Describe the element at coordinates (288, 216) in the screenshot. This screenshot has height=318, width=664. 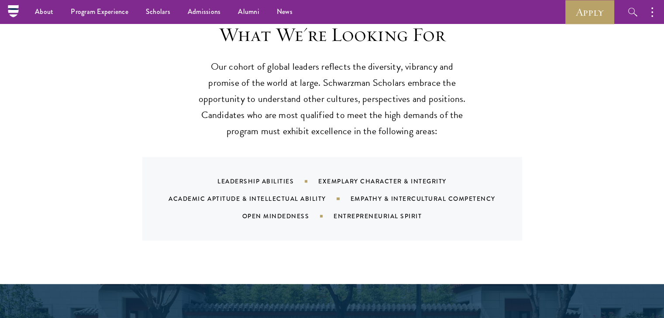
I see `div: Open Mindedness` at that location.